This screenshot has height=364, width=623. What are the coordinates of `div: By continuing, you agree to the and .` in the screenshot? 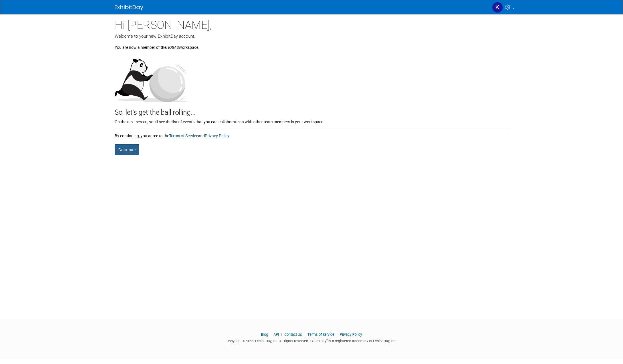 It's located at (312, 134).